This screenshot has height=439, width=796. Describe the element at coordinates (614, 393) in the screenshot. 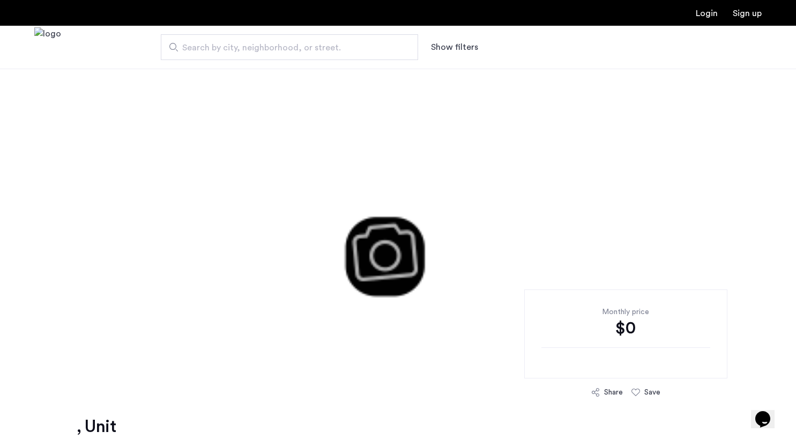

I see `div: Share` at that location.